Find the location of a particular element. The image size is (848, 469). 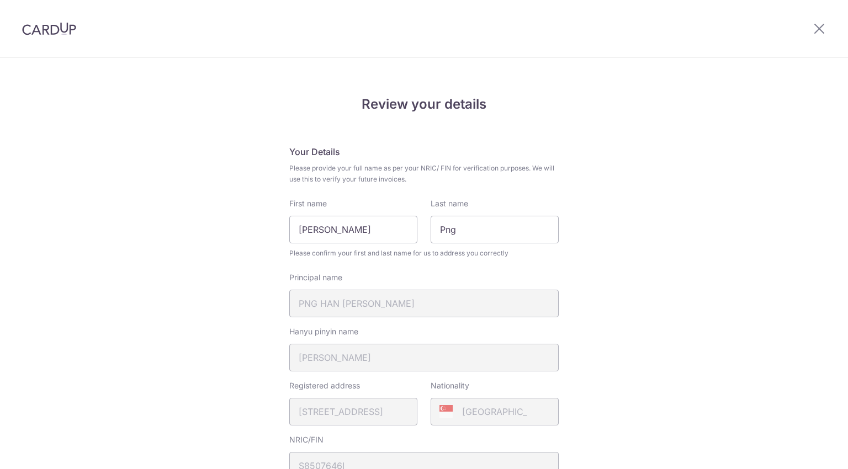

span: Please provide your full name as per your NRIC/ FIN for verification purposes. We will use this t... is located at coordinates (424, 174).